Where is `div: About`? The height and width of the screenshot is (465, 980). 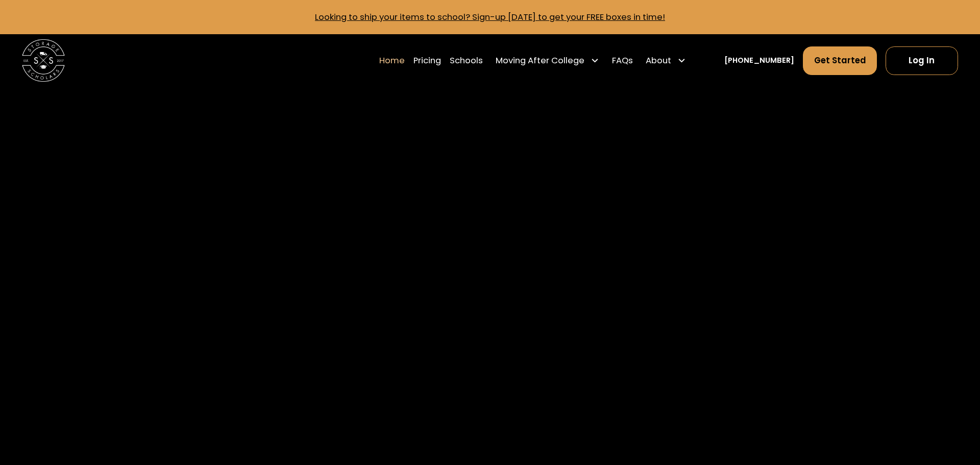 div: About is located at coordinates (658, 60).